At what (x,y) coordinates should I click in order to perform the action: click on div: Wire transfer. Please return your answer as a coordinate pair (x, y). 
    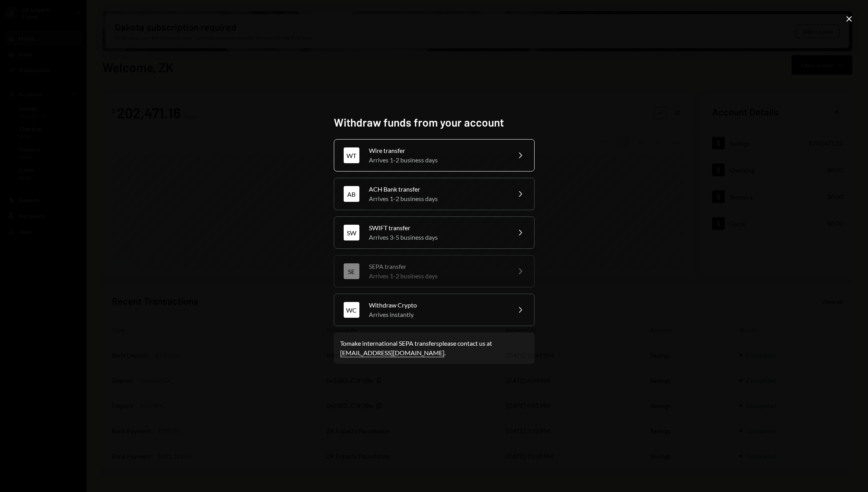
    Looking at the image, I should click on (438, 151).